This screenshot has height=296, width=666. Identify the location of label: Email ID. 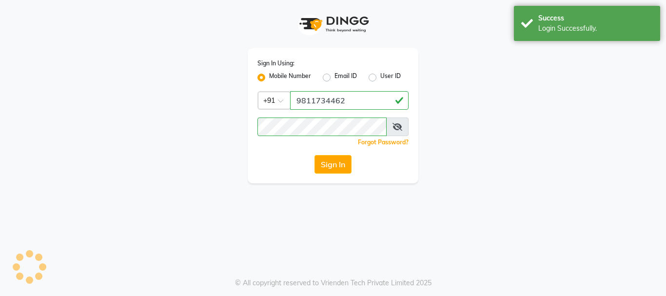
(346, 78).